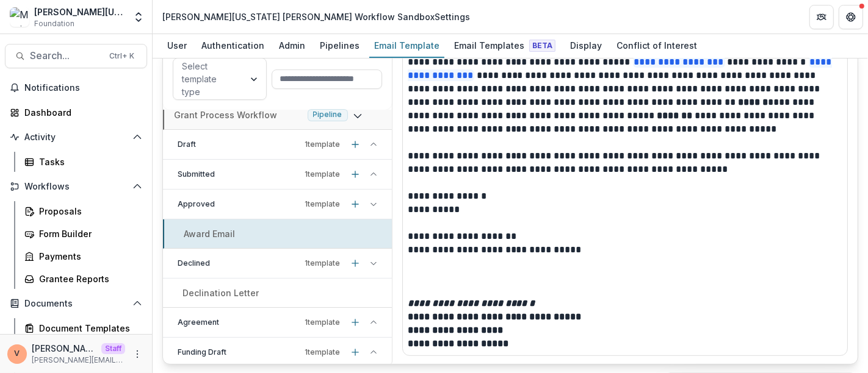  Describe the element at coordinates (339, 45) in the screenshot. I see `div: Pipelines` at that location.